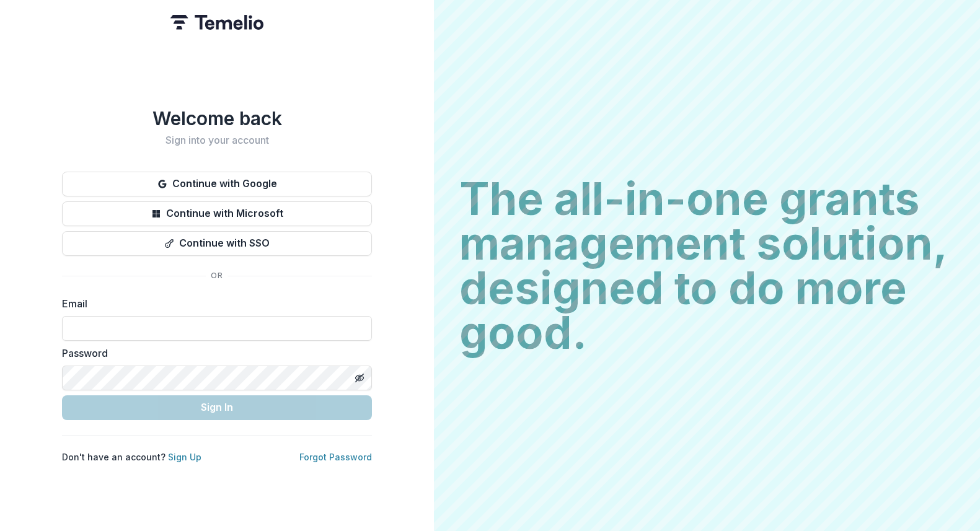 The image size is (980, 531). I want to click on h1: Welcome back, so click(217, 118).